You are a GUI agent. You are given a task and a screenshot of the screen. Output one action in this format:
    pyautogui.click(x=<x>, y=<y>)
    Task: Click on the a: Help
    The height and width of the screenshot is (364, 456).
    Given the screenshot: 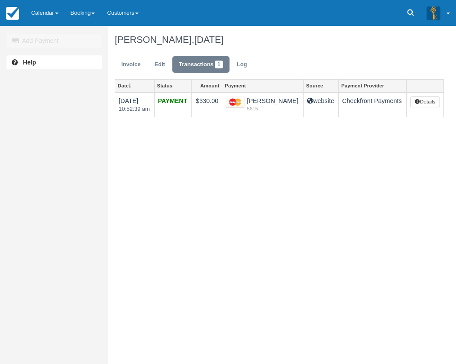 What is the action you would take?
    pyautogui.click(x=54, y=62)
    